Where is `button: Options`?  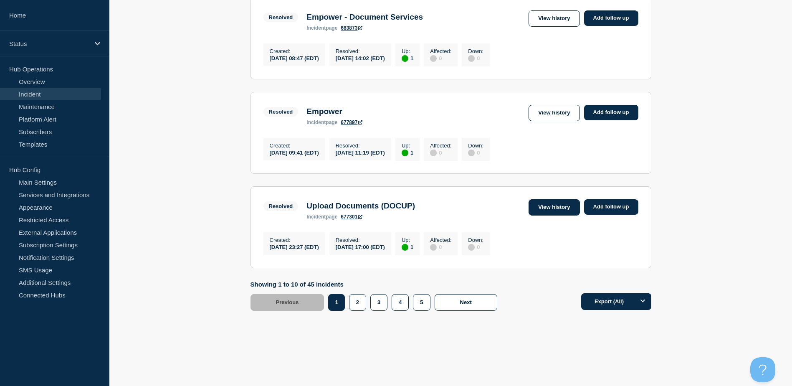
button: Options is located at coordinates (643, 301).